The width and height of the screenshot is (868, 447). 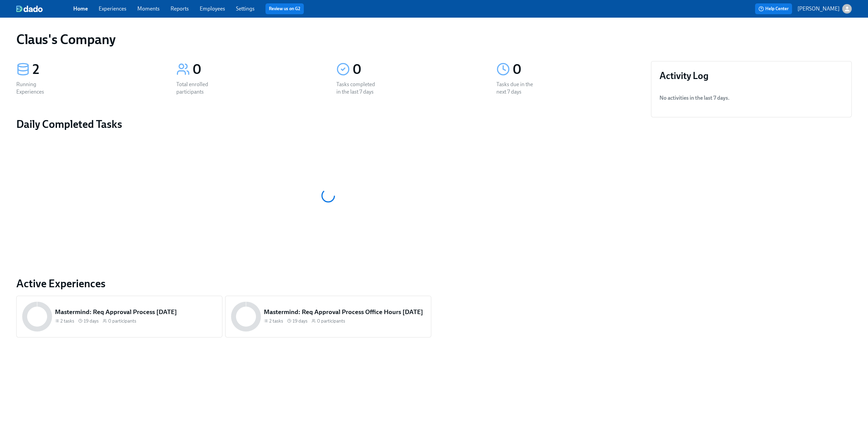 I want to click on a: Home, so click(x=80, y=9).